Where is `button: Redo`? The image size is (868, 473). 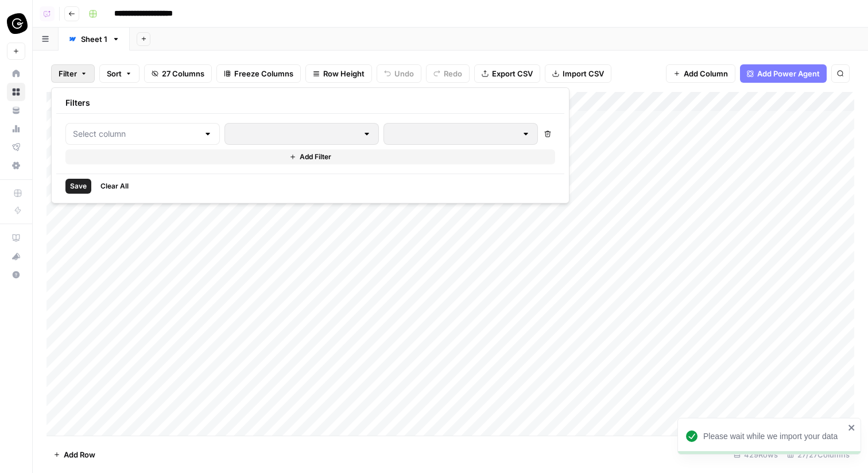 button: Redo is located at coordinates (448, 73).